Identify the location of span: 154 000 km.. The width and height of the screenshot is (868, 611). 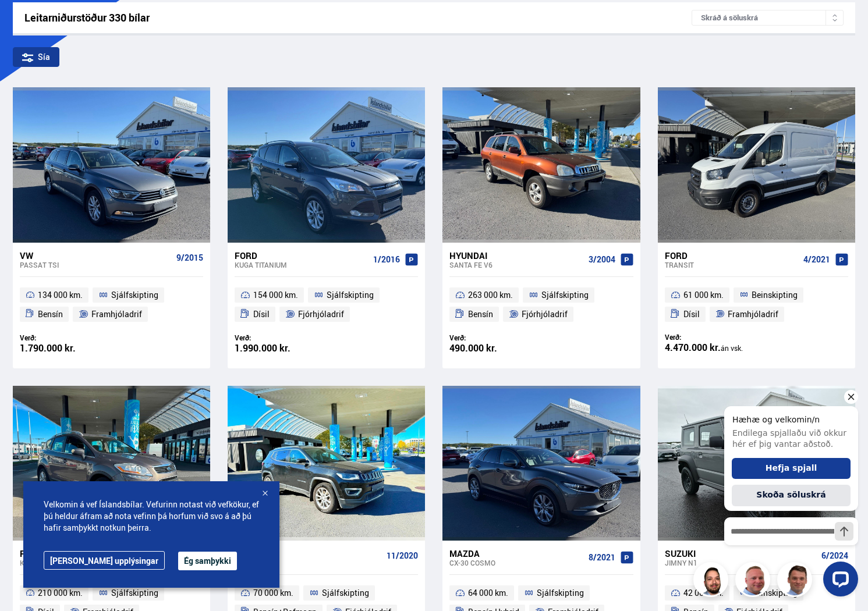
(276, 296).